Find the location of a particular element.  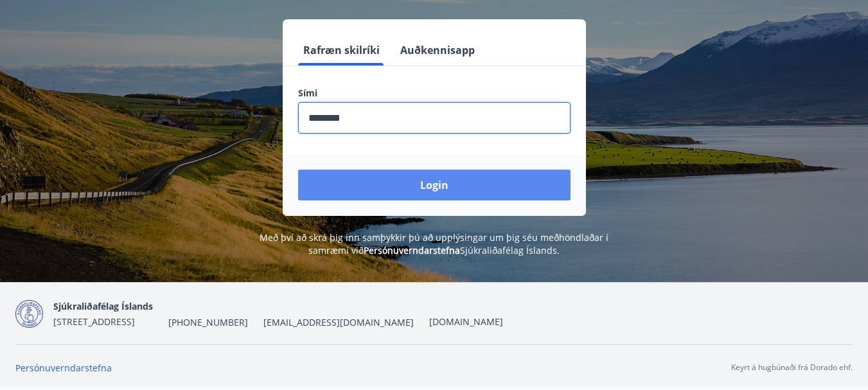

label: Sími is located at coordinates (435, 93).